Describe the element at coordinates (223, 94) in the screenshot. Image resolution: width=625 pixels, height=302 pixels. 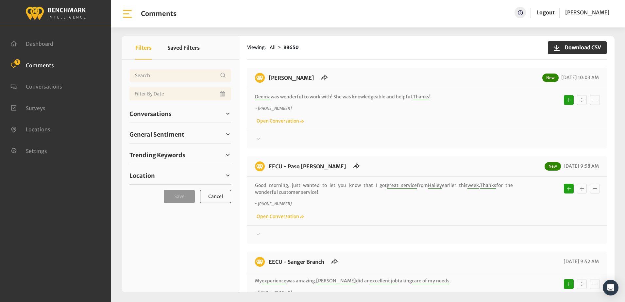
I see `button: Open Calendar` at that location.